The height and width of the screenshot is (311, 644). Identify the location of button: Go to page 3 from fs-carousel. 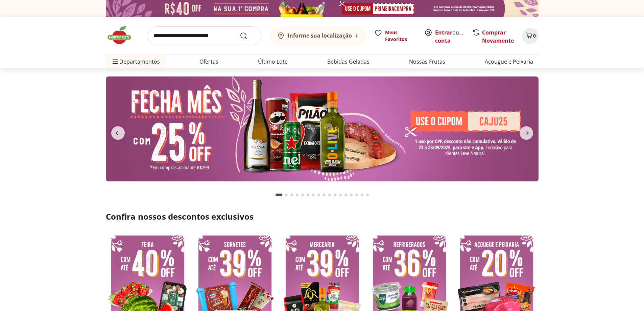
(292, 195).